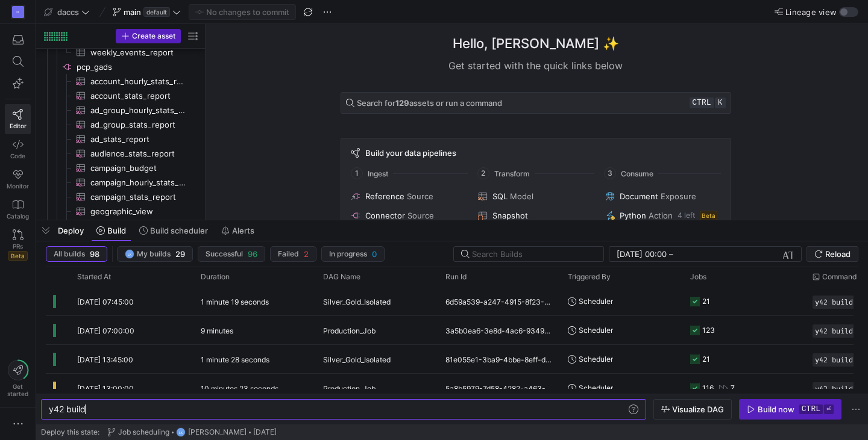  I want to click on span: campaign_budget​​​​​​​​​, so click(138, 168).